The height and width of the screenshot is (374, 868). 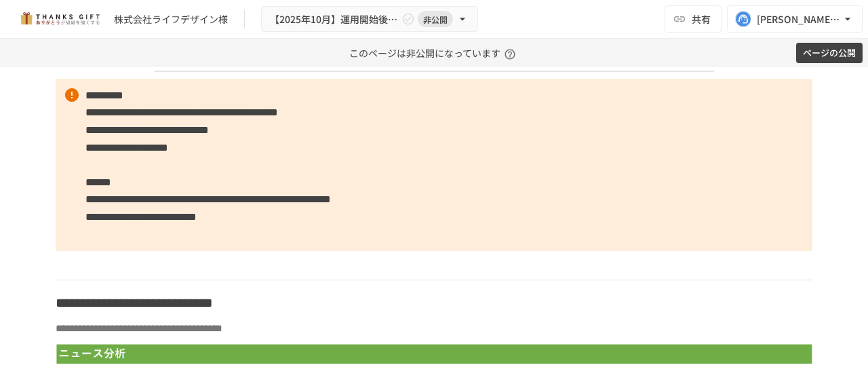 What do you see at coordinates (335, 19) in the screenshot?
I see `span: 【2025年10月】運用開始後振り返りミーティング` at bounding box center [335, 19].